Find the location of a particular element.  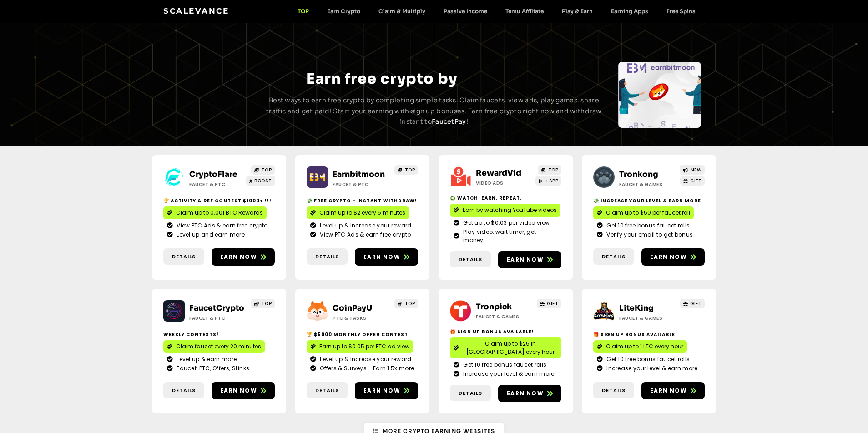

h2: 🏆 $5000 Monthly Offer contest is located at coordinates (362, 334).